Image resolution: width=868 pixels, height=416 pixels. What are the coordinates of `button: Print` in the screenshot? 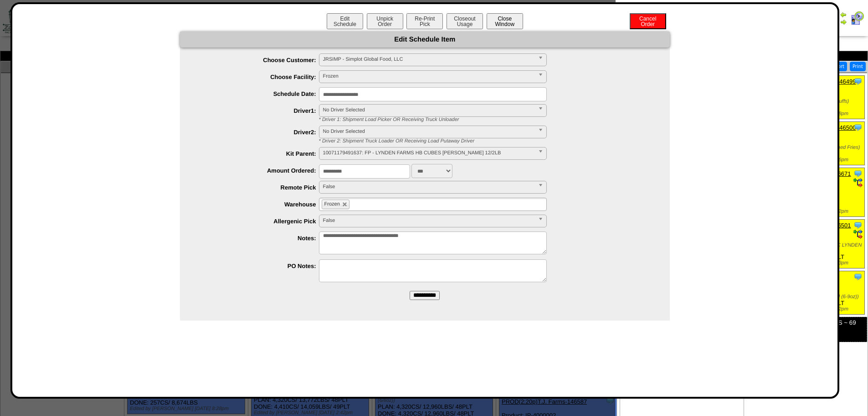 It's located at (857, 66).